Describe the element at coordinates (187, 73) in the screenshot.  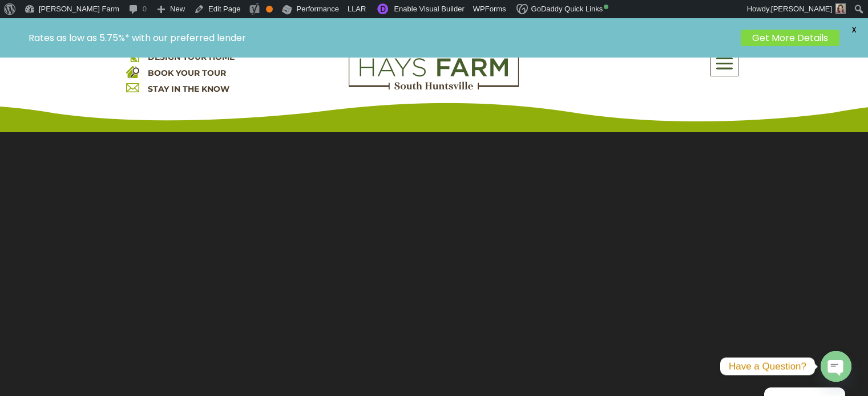
I see `a: BOOK YOUR TOUR` at that location.